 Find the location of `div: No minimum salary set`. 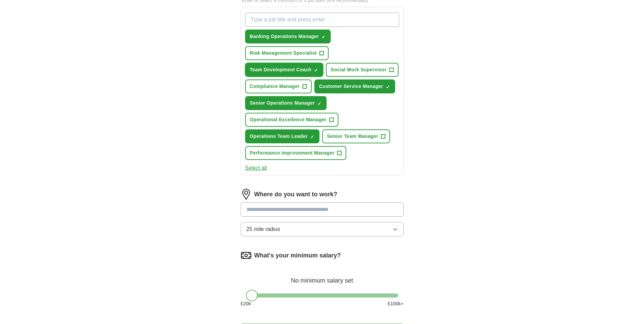

div: No minimum salary set is located at coordinates (322, 277).